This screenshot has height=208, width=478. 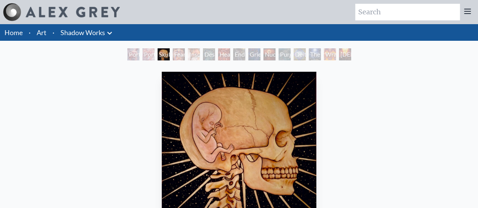 What do you see at coordinates (224, 54) in the screenshot?
I see `div: Headache` at bounding box center [224, 54].